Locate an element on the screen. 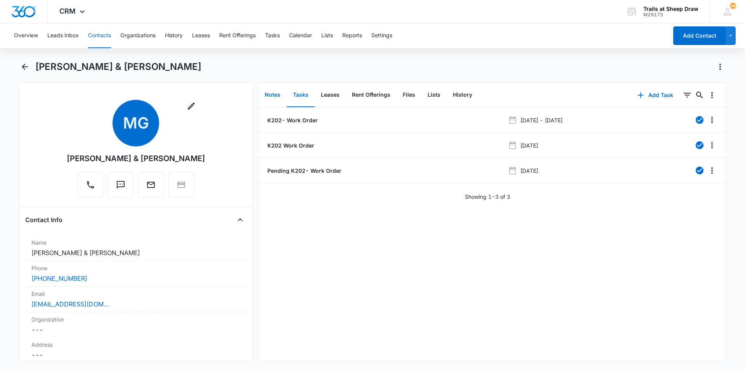  label: Address is located at coordinates (136, 344).